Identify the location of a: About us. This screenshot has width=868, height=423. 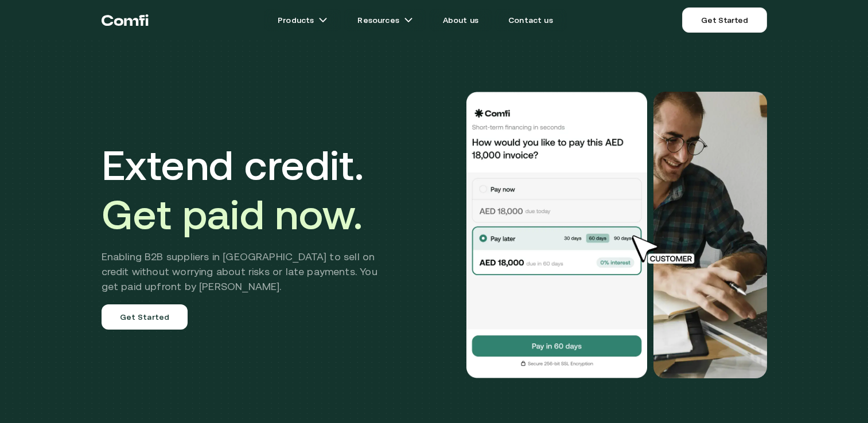
(461, 20).